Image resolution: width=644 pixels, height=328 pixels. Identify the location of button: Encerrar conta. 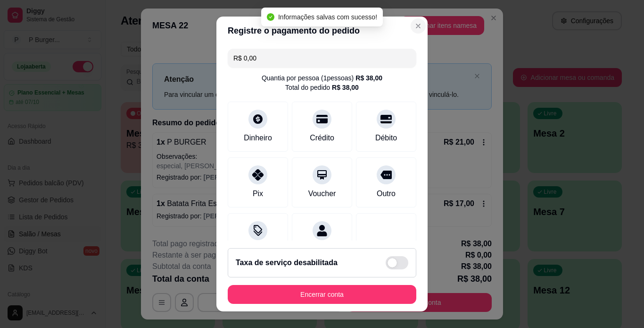
(322, 294).